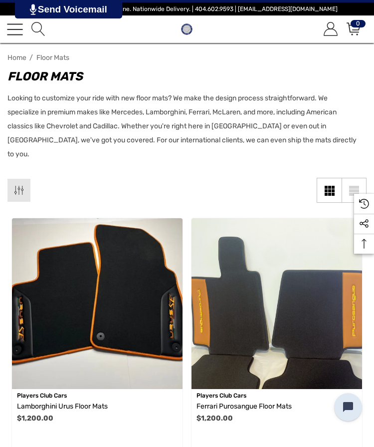 The height and width of the screenshot is (447, 374). Describe the element at coordinates (244, 406) in the screenshot. I see `span: Ferrari Purosangue Floor Mats` at that location.